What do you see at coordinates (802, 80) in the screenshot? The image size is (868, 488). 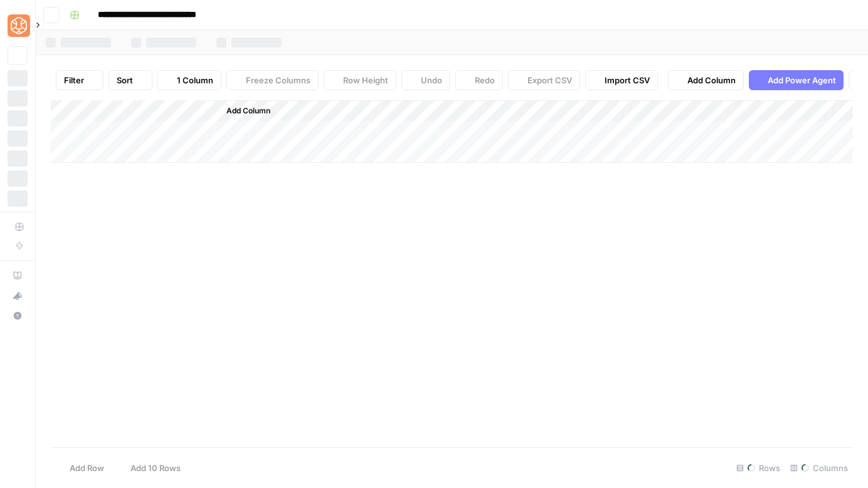 I see `span: Add Power Agent` at bounding box center [802, 80].